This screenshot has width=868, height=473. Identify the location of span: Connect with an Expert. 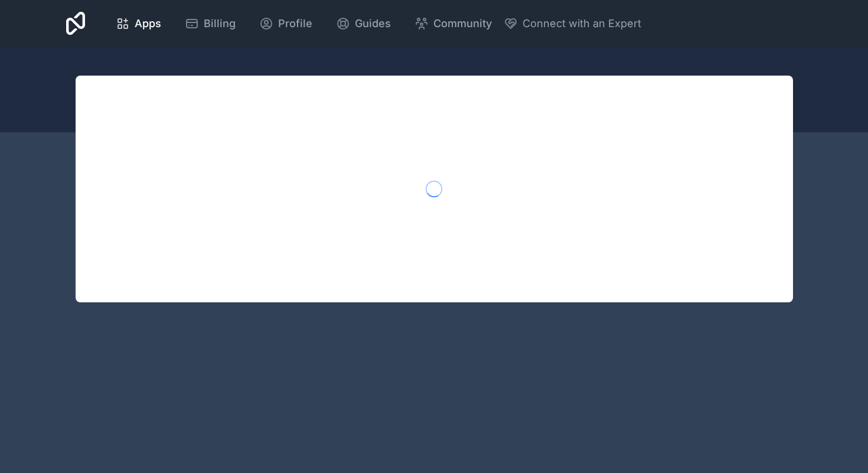
(581, 24).